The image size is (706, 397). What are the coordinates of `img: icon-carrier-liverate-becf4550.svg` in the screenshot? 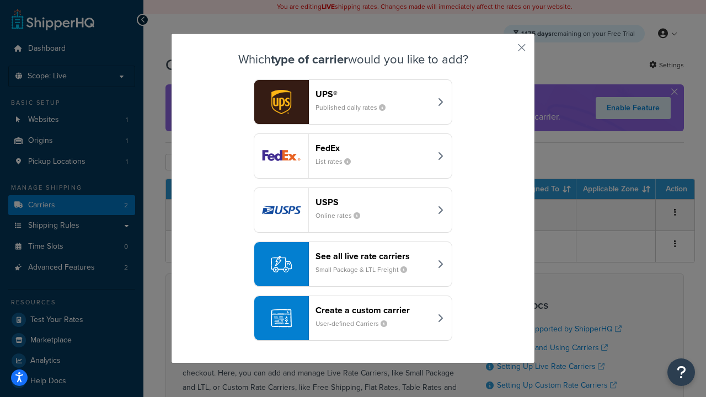 It's located at (281, 264).